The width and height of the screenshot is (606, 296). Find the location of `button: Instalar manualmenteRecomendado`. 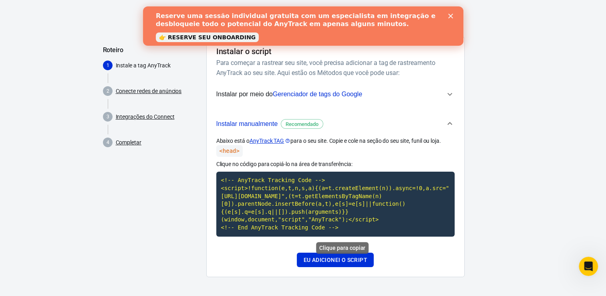

button: Instalar manualmenteRecomendado is located at coordinates (335, 124).